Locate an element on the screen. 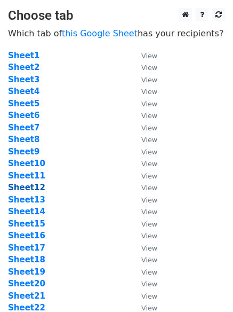 This screenshot has height=312, width=233. a: Sheet1 is located at coordinates (23, 56).